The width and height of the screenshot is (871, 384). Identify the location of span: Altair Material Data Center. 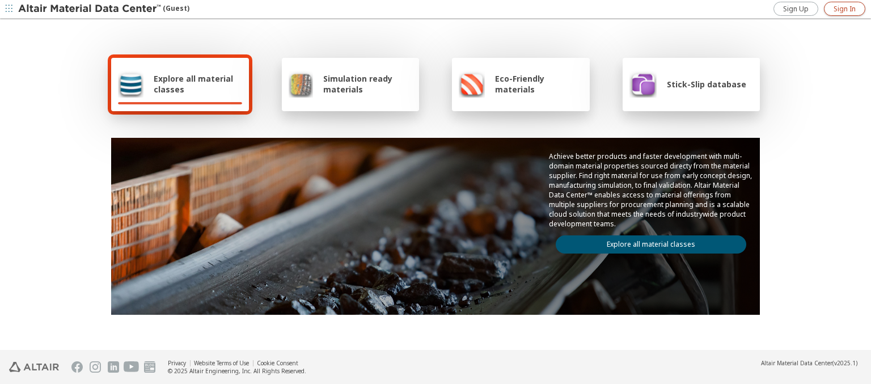
(797, 363).